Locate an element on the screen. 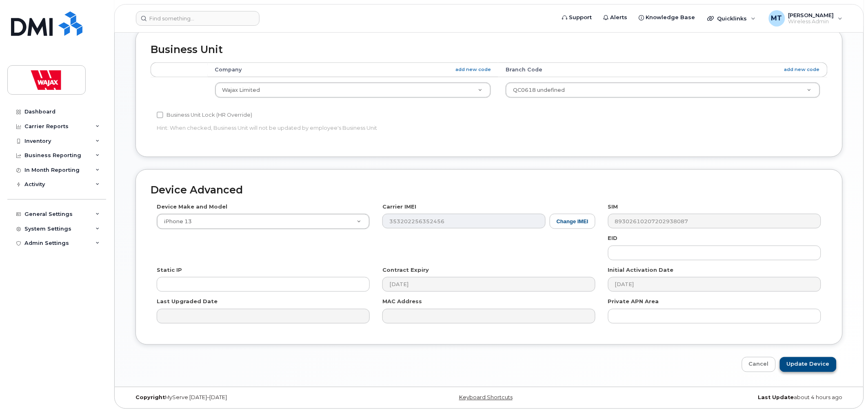  a: Knowledge Base is located at coordinates (667, 17).